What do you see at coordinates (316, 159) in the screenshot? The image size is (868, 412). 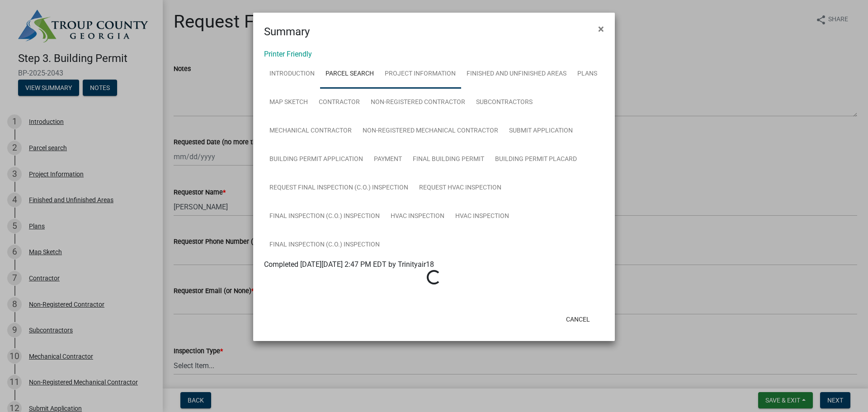 I see `a: Building Permit Application` at bounding box center [316, 159].